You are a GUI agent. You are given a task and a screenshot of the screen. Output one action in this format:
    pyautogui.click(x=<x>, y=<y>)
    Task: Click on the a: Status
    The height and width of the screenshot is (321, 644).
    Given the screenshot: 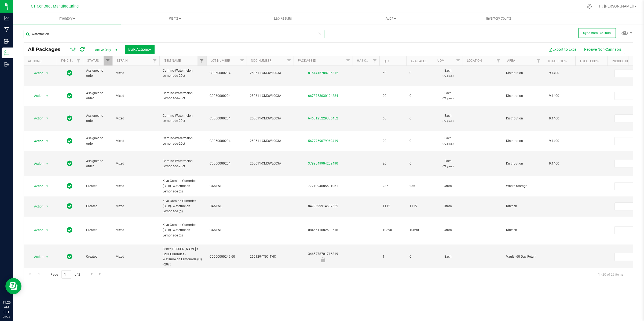 What is the action you would take?
    pyautogui.click(x=93, y=60)
    